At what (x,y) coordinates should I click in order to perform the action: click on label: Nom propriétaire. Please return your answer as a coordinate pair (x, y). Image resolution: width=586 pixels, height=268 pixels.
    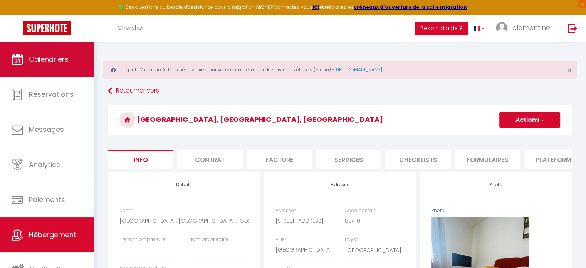
    Looking at the image, I should click on (209, 239).